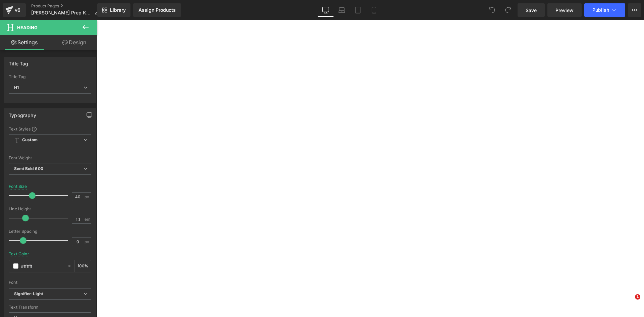  Describe the element at coordinates (492, 10) in the screenshot. I see `button: Undo` at that location.